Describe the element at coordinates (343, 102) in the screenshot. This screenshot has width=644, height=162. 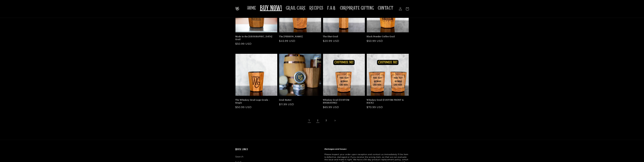
I see `a: Whiskey Grail (CUSTOM ENGRAVING)` at that location.